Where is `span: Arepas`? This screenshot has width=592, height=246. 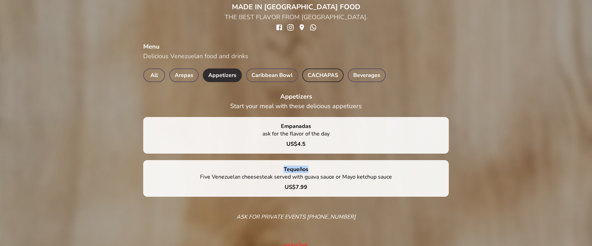
span: Arepas is located at coordinates (184, 75).